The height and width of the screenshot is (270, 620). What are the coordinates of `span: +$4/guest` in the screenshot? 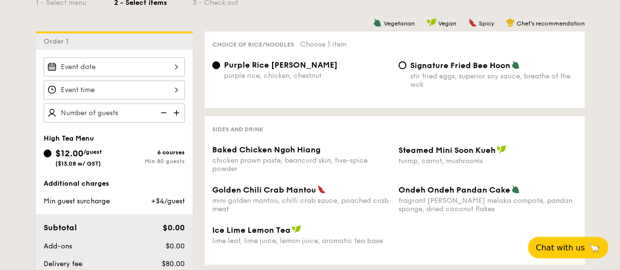 It's located at (167, 201).